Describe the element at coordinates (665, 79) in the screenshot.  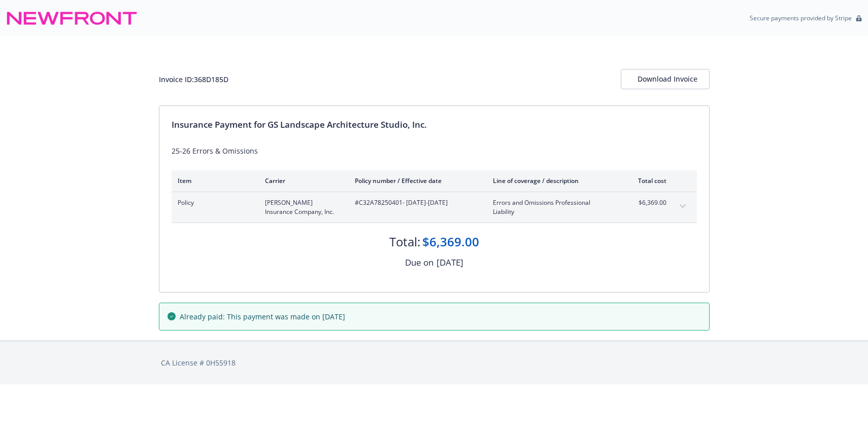
I see `button: Download Invoice` at that location.